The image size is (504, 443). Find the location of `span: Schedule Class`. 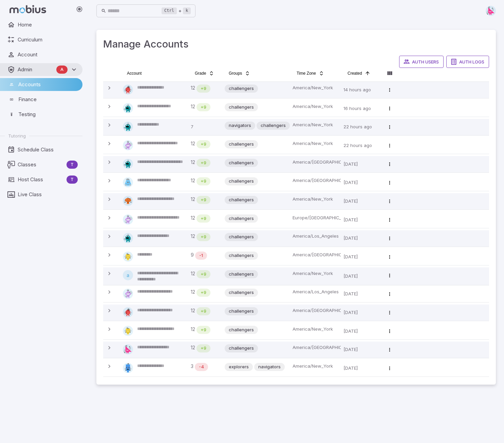

span: Schedule Class is located at coordinates (47, 150).